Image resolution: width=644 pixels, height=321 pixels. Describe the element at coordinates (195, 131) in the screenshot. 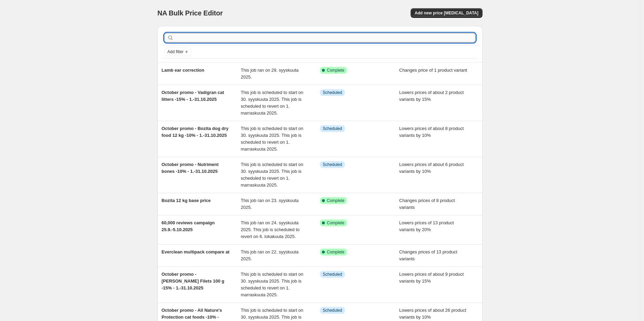

I see `span: October promo - Bozita dog dry food 12 kg -10% - 1.-31.10.2025` at that location.